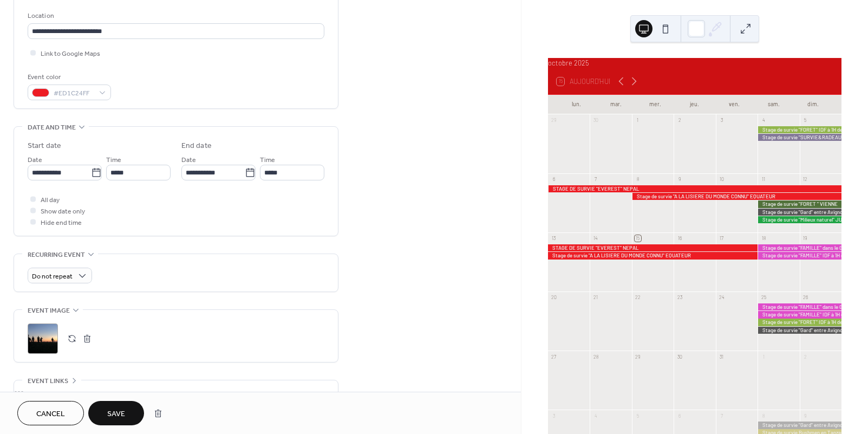 The height and width of the screenshot is (434, 868). Describe the element at coordinates (764, 298) in the screenshot. I see `div: 25` at that location.